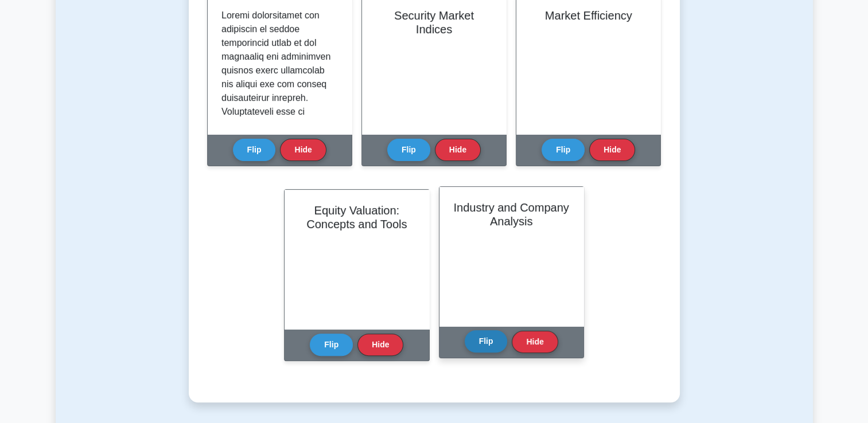  I want to click on h2: Security Market Indices, so click(434, 22).